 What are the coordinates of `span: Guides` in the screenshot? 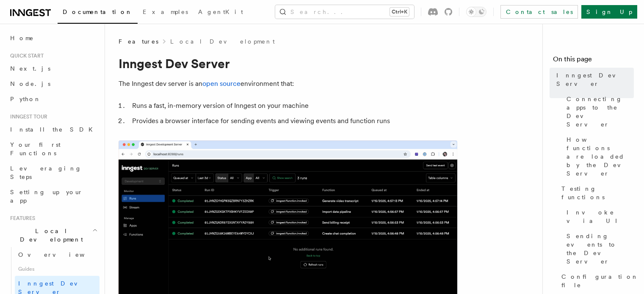 It's located at (57, 269).